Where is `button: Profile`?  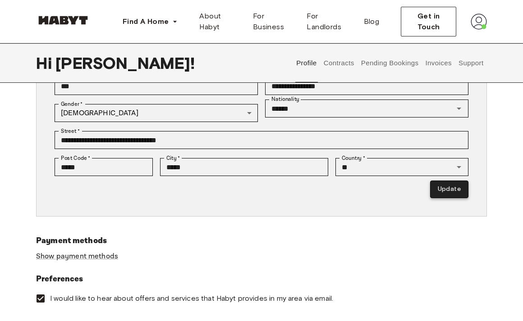
button: Profile is located at coordinates (307, 63).